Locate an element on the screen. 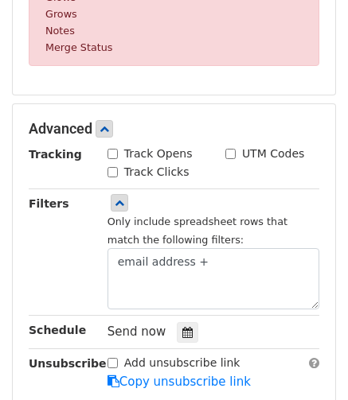 The width and height of the screenshot is (348, 400). label: Track Clicks is located at coordinates (157, 172).